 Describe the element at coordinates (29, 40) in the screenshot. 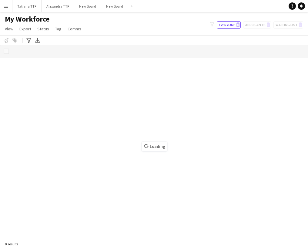

I see `app-action-btn: Advanced filters` at that location.